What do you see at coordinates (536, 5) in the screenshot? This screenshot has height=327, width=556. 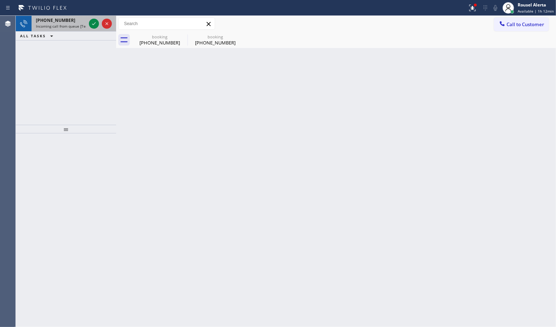 I see `div: Rousel Alerta` at bounding box center [536, 5].